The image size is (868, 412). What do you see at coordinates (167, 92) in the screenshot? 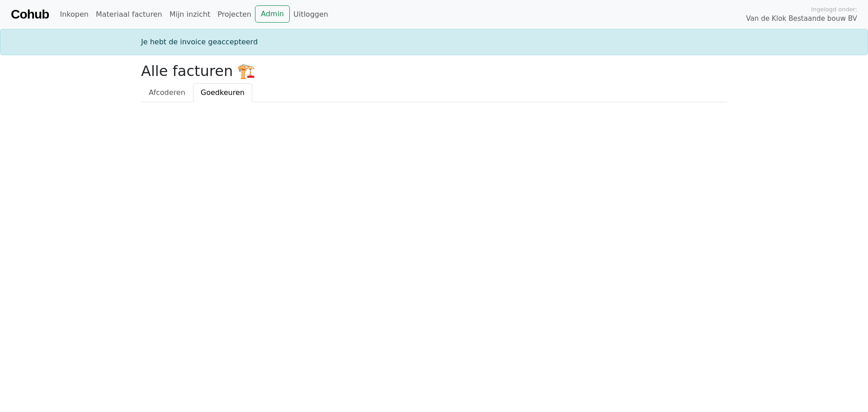
I see `span: Afcoderen` at bounding box center [167, 92].